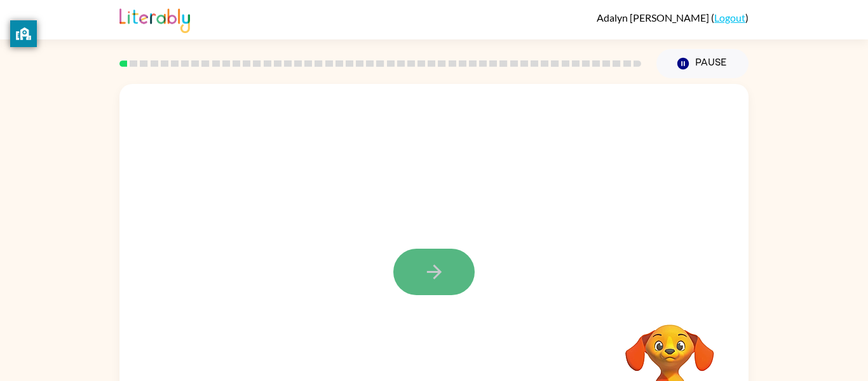 The width and height of the screenshot is (868, 381). Describe the element at coordinates (729, 17) in the screenshot. I see `a: Logout` at that location.